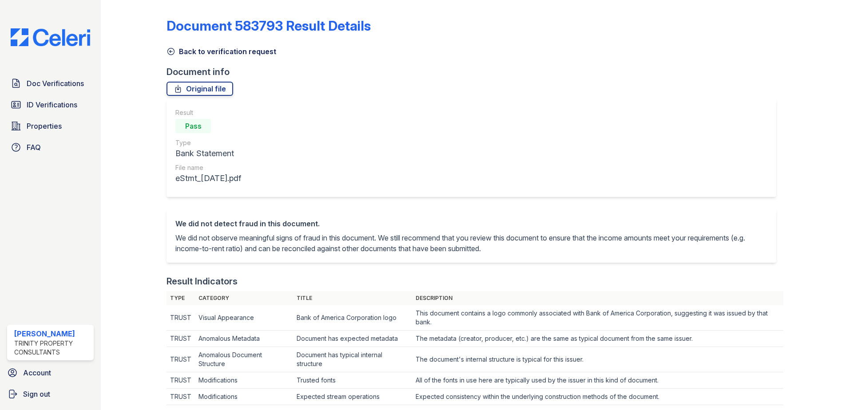 This screenshot has height=410, width=849. Describe the element at coordinates (353, 360) in the screenshot. I see `td: Document has typical internal structure` at that location.